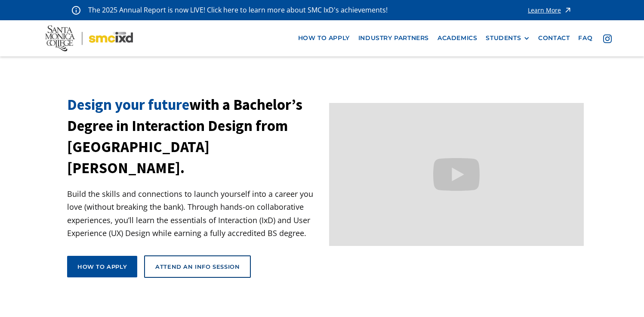 This screenshot has height=317, width=644. What do you see at coordinates (76, 10) in the screenshot?
I see `img: icon - information - alert` at bounding box center [76, 10].